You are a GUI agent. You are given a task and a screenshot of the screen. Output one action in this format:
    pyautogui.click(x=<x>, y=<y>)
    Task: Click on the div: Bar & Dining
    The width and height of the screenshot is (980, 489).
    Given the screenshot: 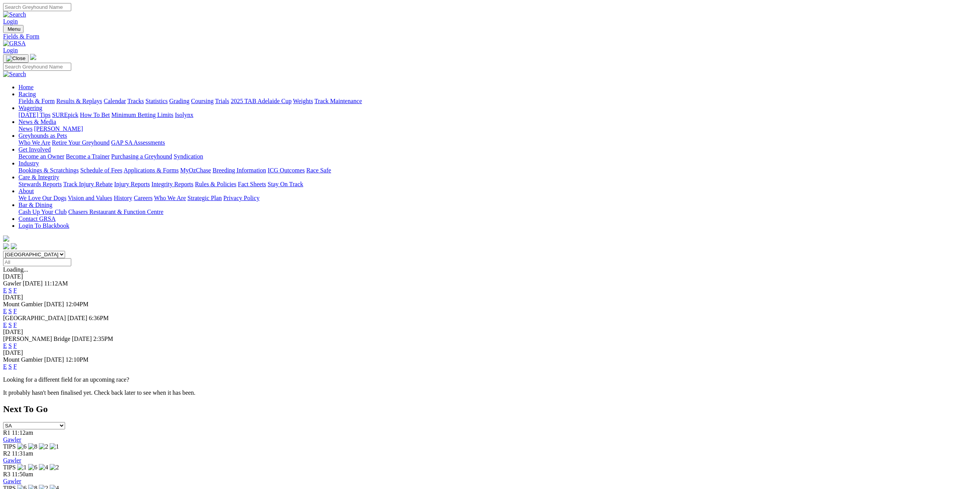 What is the action you would take?
    pyautogui.click(x=497, y=212)
    